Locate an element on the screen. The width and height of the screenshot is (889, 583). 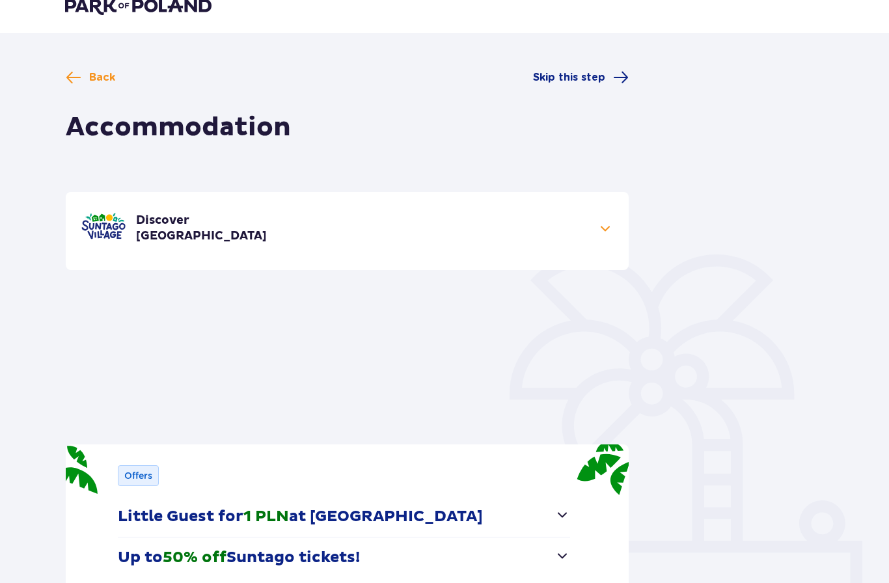
h1: Accommodation is located at coordinates (178, 128).